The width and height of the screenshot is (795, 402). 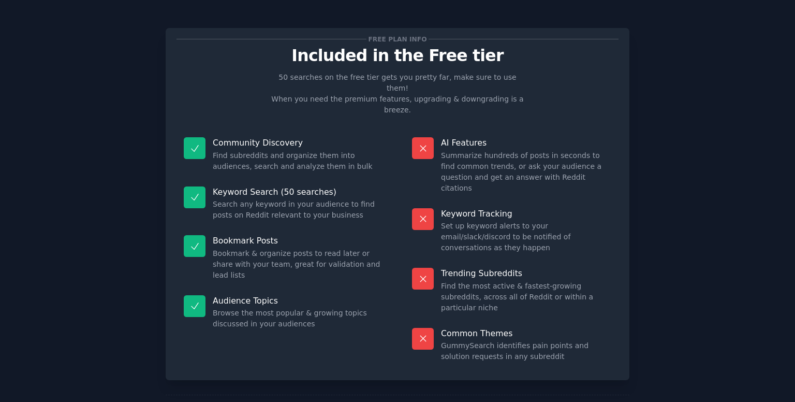 What do you see at coordinates (526, 297) in the screenshot?
I see `dd: Find the most active & fastest-growing subreddits, across all of Reddit or within a particular niche` at bounding box center [526, 297].